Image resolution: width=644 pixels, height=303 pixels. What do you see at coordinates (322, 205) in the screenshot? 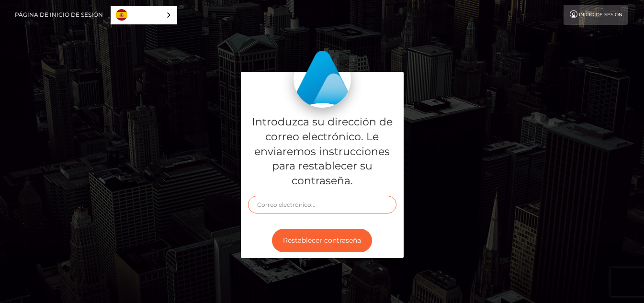
I see `input: Correo electrónico...` at bounding box center [322, 205].